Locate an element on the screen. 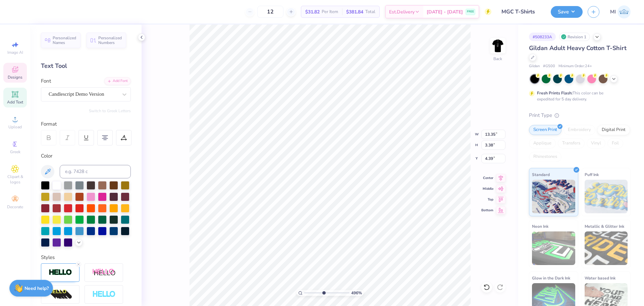  span: Upload is located at coordinates (15, 127).